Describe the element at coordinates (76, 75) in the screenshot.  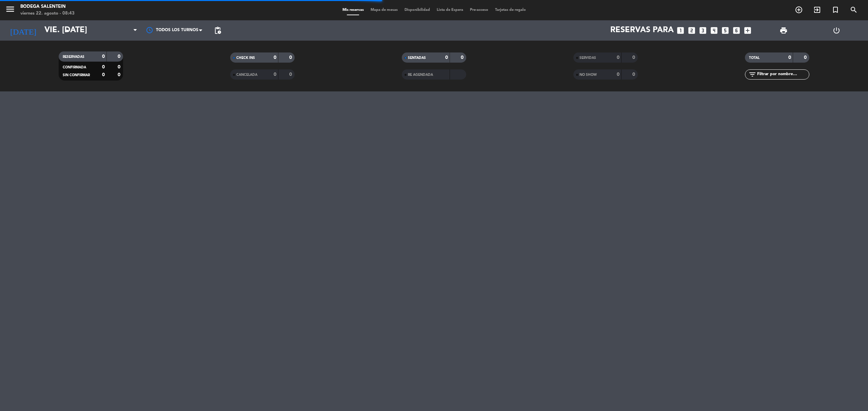
I see `span: SIN CONFIRMAR` at that location.